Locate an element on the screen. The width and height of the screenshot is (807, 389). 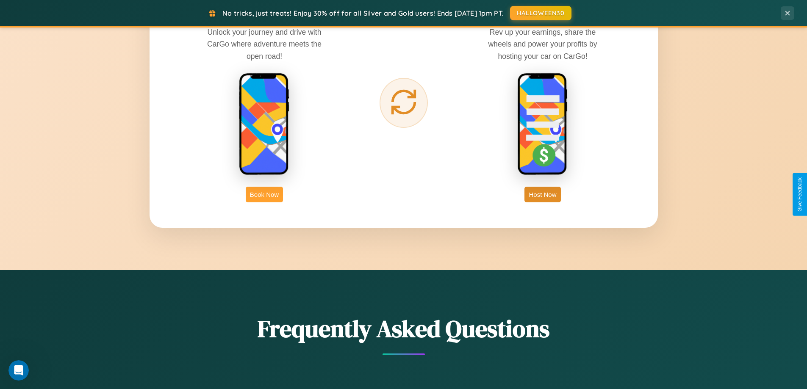
button: Host Now is located at coordinates (542, 195).